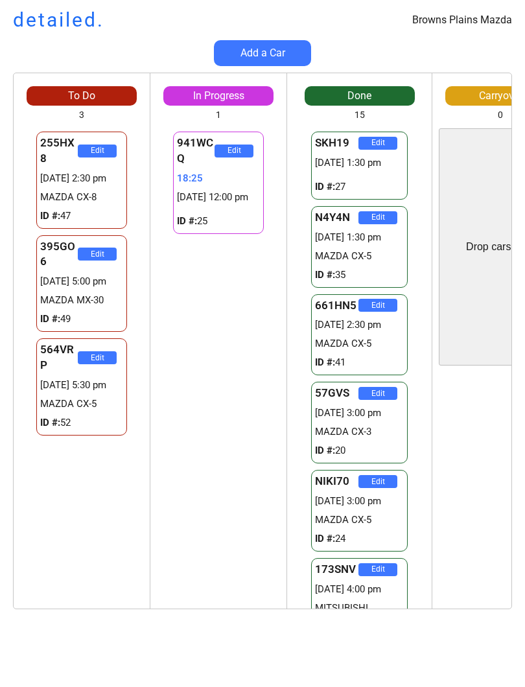  What do you see at coordinates (196, 151) in the screenshot?
I see `div: 941WCQ` at bounding box center [196, 151].